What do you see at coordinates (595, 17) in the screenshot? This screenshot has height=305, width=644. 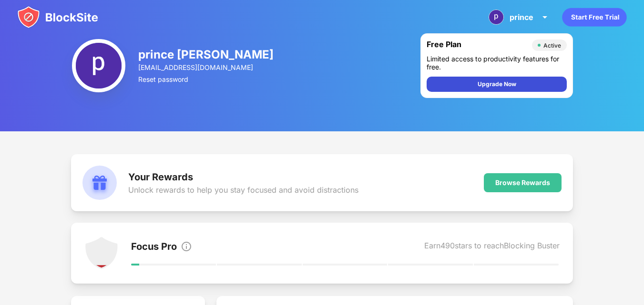 I see `div: animation` at bounding box center [595, 17].